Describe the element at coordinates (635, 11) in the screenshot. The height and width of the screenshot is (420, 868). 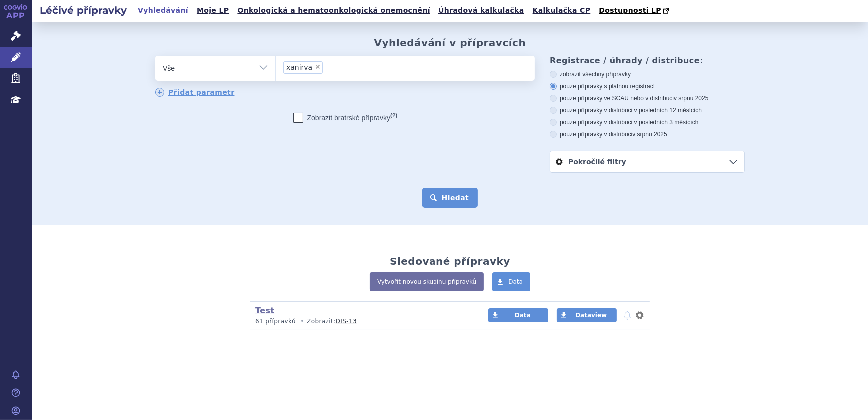
I see `a: Dostupnosti LP` at that location.